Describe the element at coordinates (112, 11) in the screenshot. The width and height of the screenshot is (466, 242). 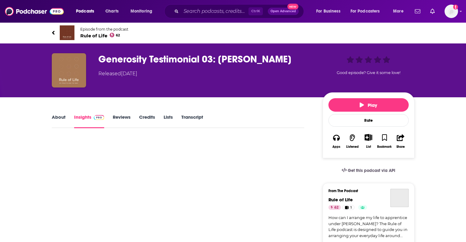
I see `a: Charts` at that location.